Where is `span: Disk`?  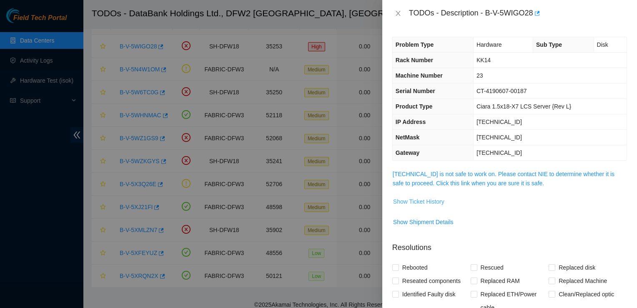 span: Disk is located at coordinates (603, 45).